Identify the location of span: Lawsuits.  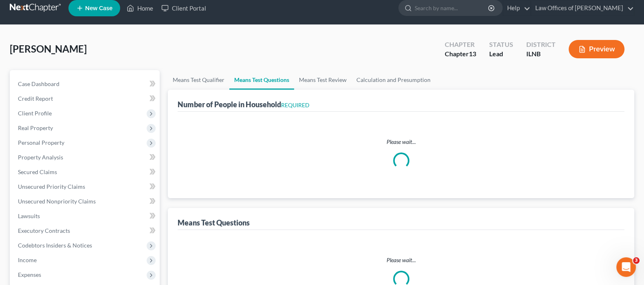
(29, 216).